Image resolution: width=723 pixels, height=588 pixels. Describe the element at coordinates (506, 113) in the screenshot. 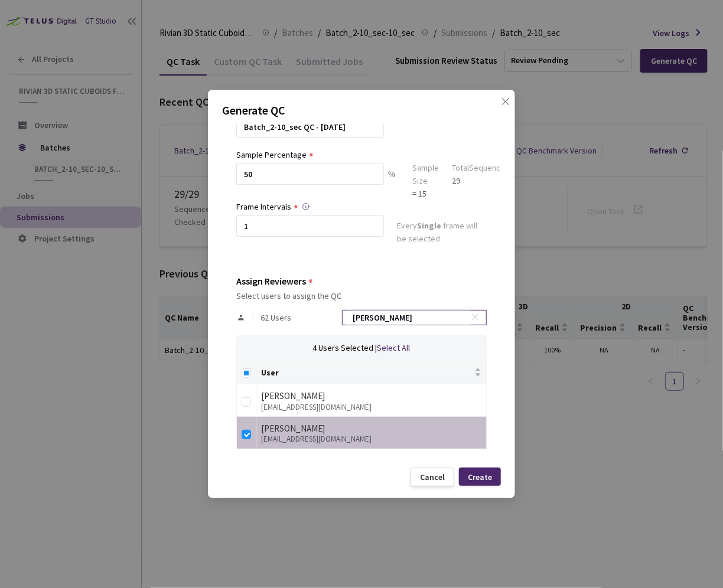

I see `span: close` at that location.